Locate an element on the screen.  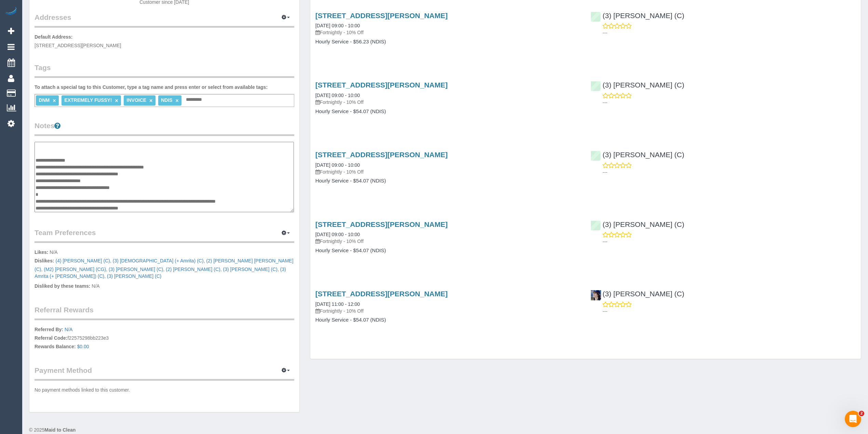
span: 2 is located at coordinates (862, 413).